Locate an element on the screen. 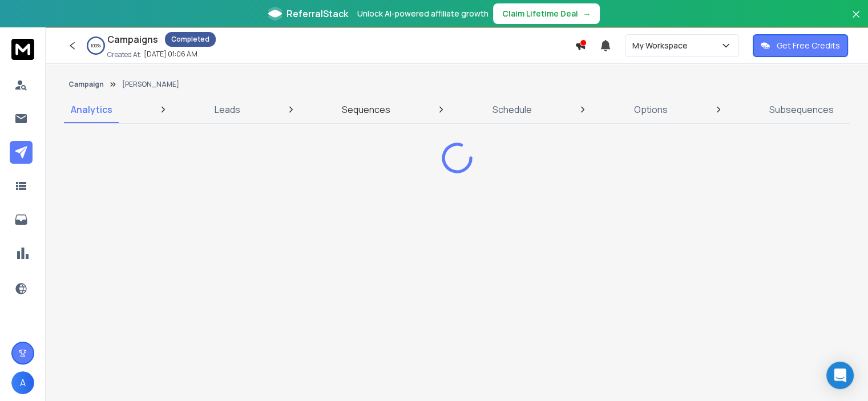 The height and width of the screenshot is (401, 868). button: Campaign is located at coordinates (86, 84).